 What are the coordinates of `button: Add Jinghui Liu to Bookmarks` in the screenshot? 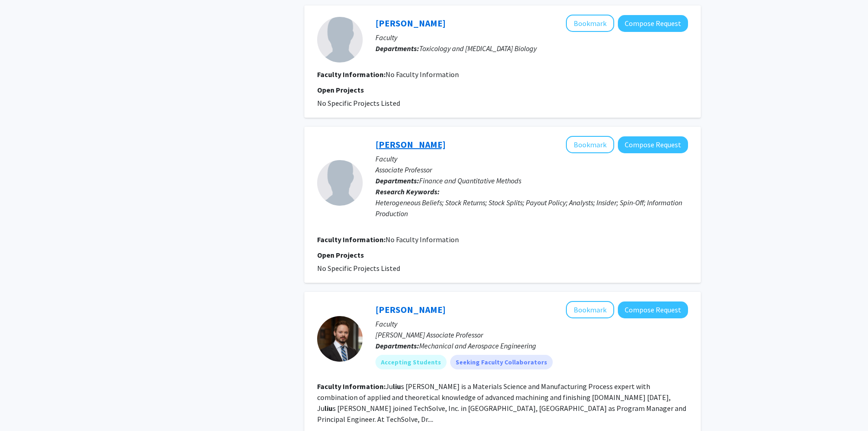 It's located at (590, 23).